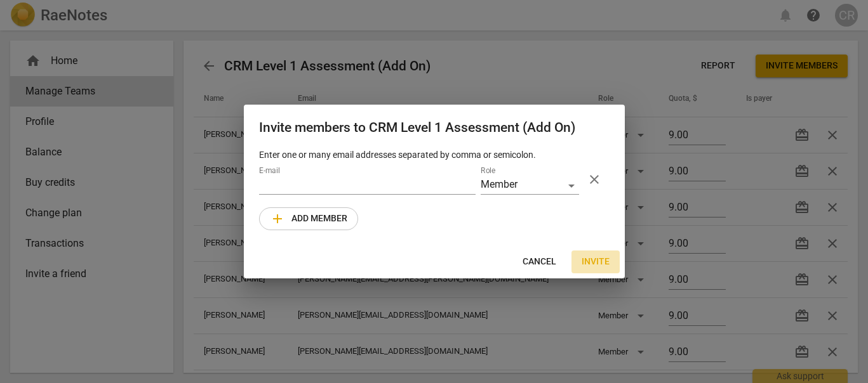  Describe the element at coordinates (539, 262) in the screenshot. I see `span: Cancel` at that location.